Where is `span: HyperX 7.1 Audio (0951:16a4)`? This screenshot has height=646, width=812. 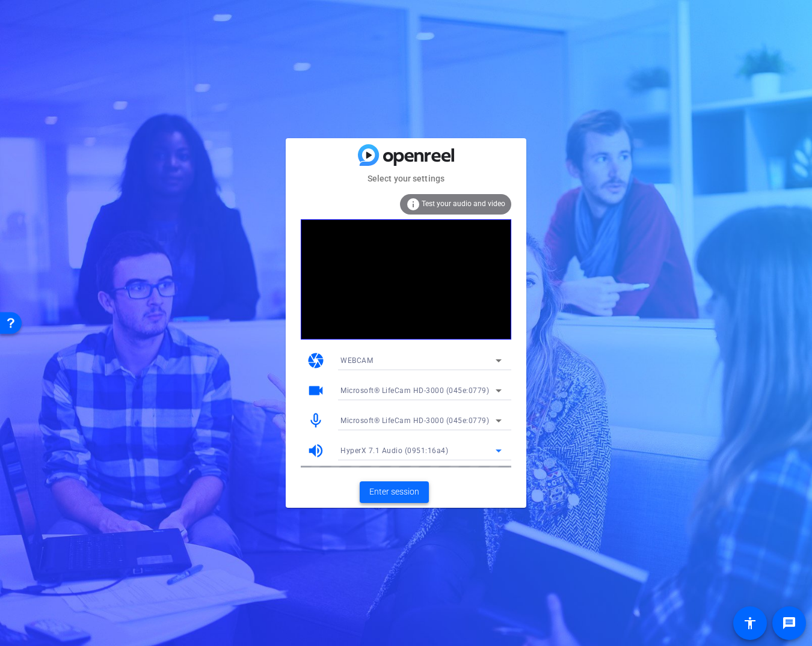 span: HyperX 7.1 Audio (0951:16a4) is located at coordinates (394, 451).